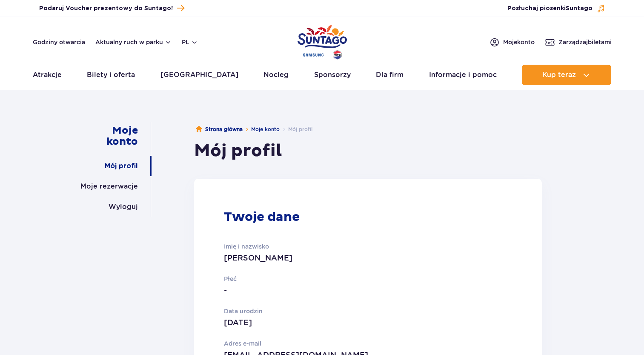 The image size is (644, 355). Describe the element at coordinates (578, 42) in the screenshot. I see `a: Zarządzajbiletami` at that location.